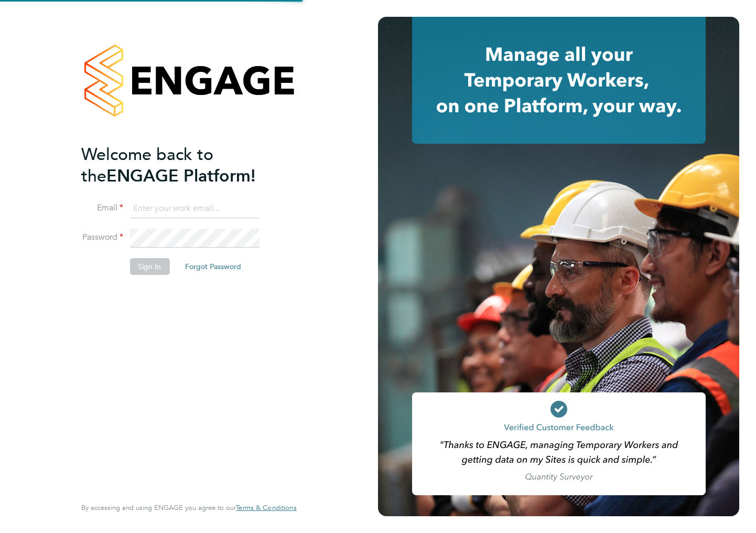  Describe the element at coordinates (102, 237) in the screenshot. I see `label: Password` at that location.